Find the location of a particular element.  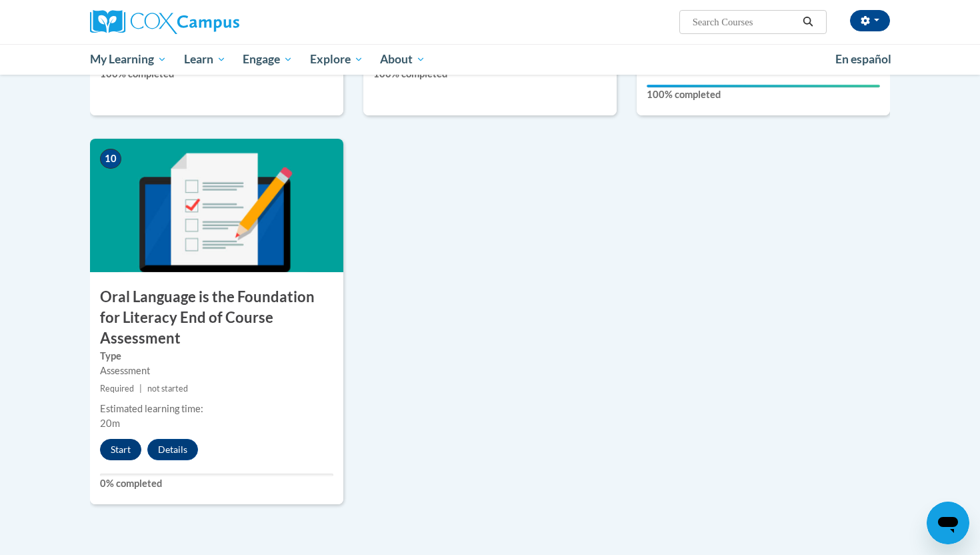

a: En español is located at coordinates (863, 60).